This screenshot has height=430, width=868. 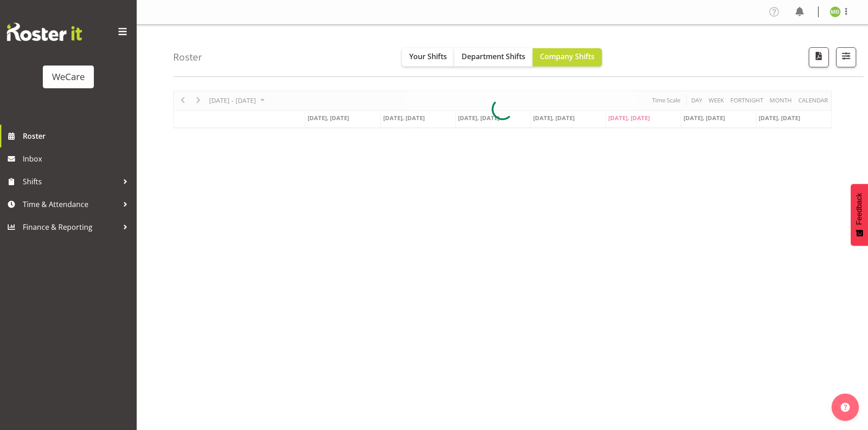 What do you see at coordinates (188, 57) in the screenshot?
I see `h4: Roster` at bounding box center [188, 57].